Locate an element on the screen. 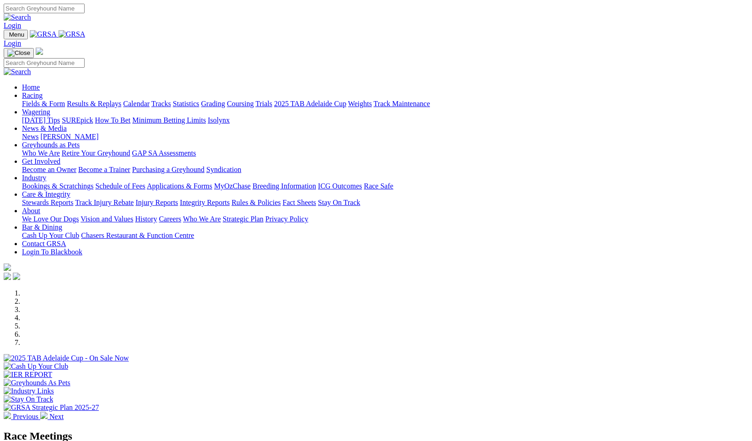 This screenshot has width=752, height=441. a: Careers is located at coordinates (170, 219).